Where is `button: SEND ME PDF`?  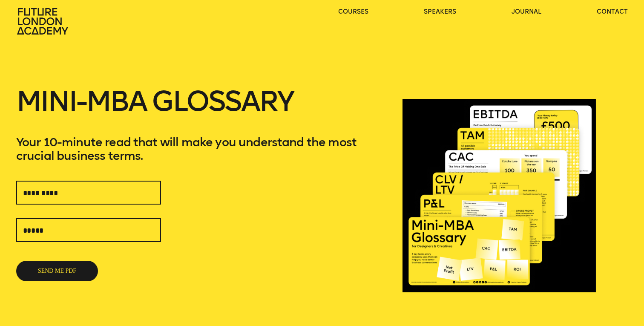 button: SEND ME PDF is located at coordinates (57, 271).